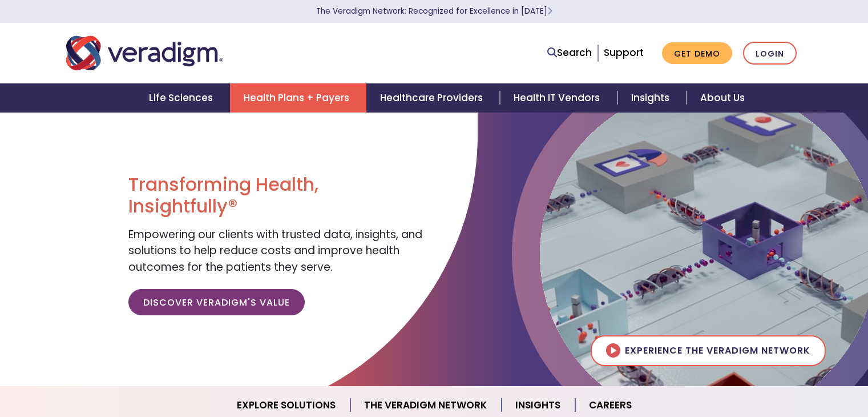  I want to click on a: Health Plans + Payers, so click(298, 97).